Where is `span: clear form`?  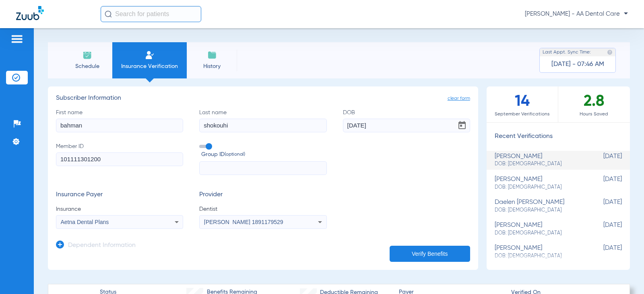
span: clear form is located at coordinates (459, 99).